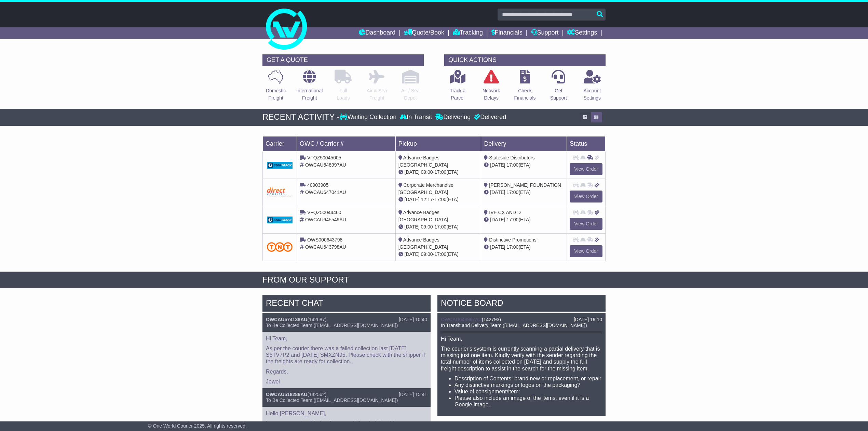 The width and height of the screenshot is (868, 431). What do you see at coordinates (559, 87) in the screenshot?
I see `a: GetSupport` at bounding box center [559, 87].